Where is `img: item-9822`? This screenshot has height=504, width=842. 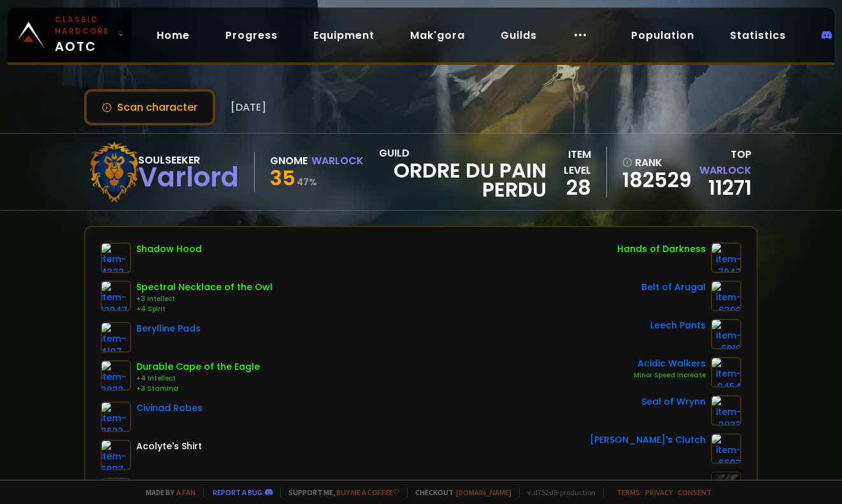
img: item-9822 is located at coordinates (116, 376).